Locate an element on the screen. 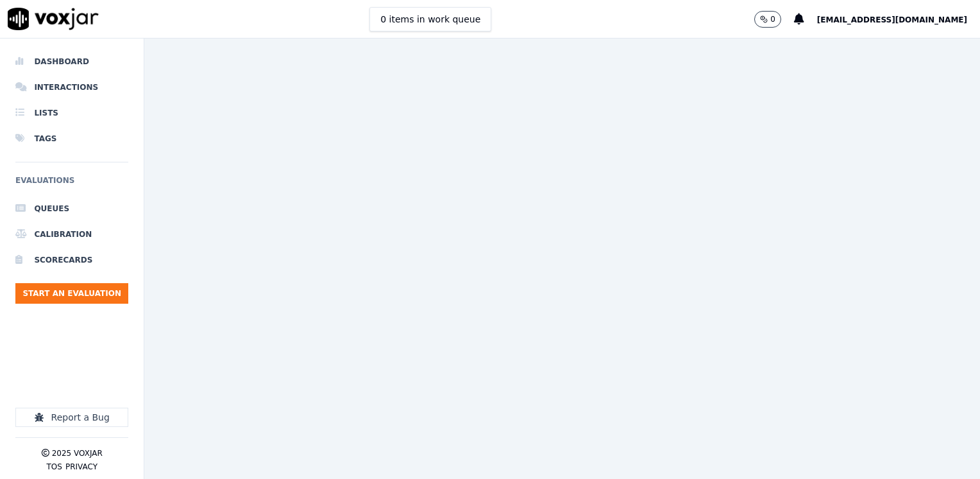  li: Dashboard is located at coordinates (71, 61).